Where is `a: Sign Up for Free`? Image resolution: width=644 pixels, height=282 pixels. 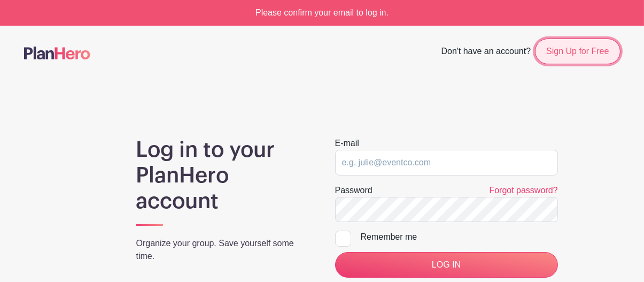 a: Sign Up for Free is located at coordinates (577, 51).